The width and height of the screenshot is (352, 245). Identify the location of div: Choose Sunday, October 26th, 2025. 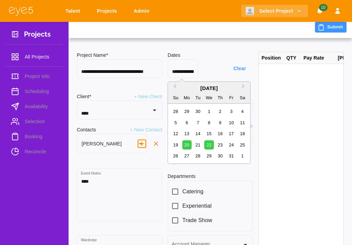
(175, 156).